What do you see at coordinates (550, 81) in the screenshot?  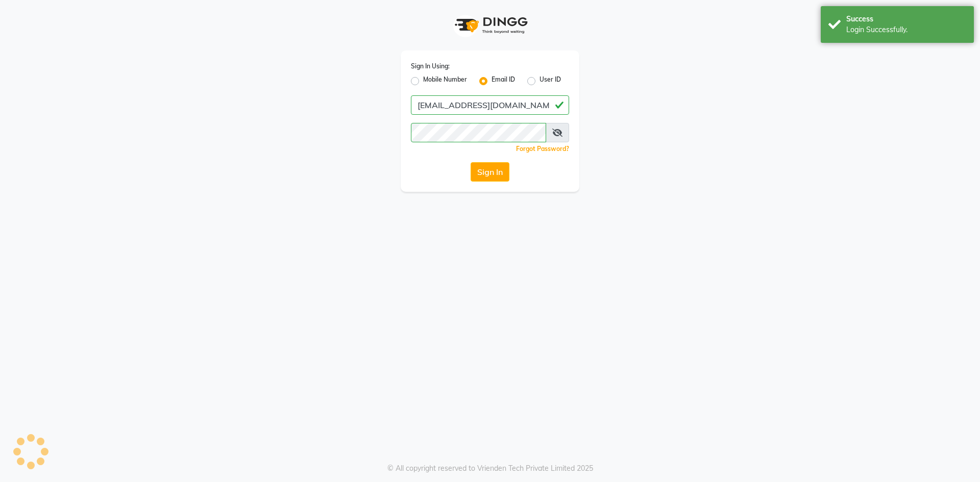 I see `label: User ID` at bounding box center [550, 81].